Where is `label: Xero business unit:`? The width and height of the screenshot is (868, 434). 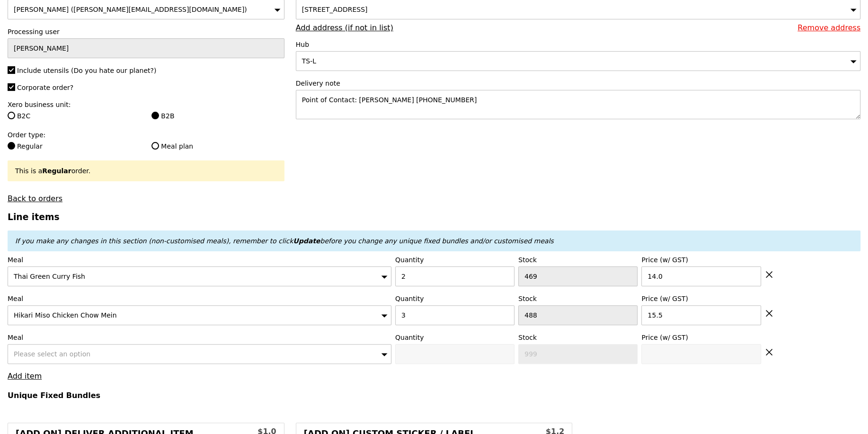 label: Xero business unit: is located at coordinates (146, 105).